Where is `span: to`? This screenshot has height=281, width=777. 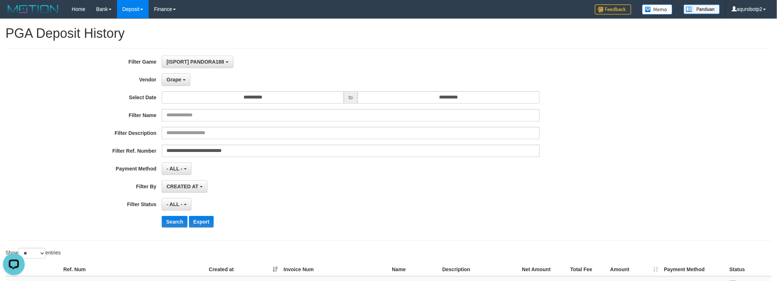 span: to is located at coordinates (351, 97).